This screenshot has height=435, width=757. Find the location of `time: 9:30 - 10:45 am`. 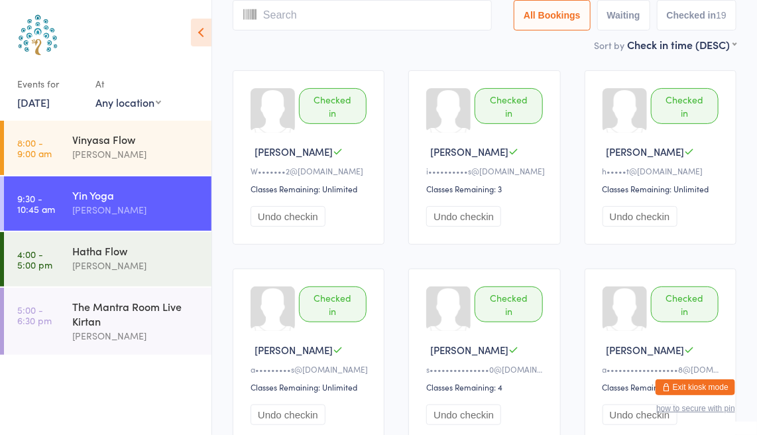

time: 9:30 - 10:45 am is located at coordinates (36, 203).